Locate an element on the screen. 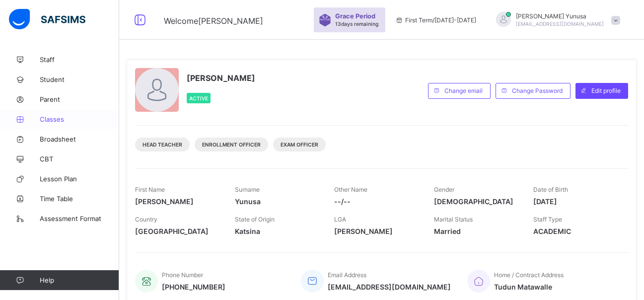  span: Yunusa is located at coordinates (277, 201).